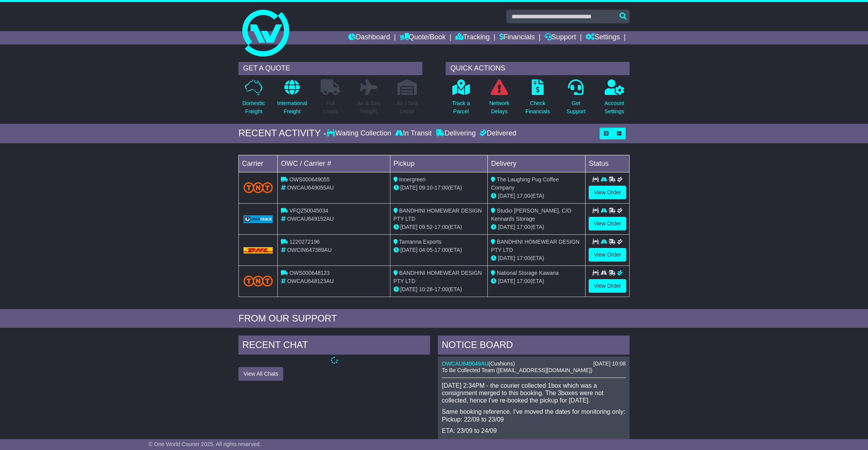  Describe the element at coordinates (310, 281) in the screenshot. I see `span: OWCAU648123AU` at that location.